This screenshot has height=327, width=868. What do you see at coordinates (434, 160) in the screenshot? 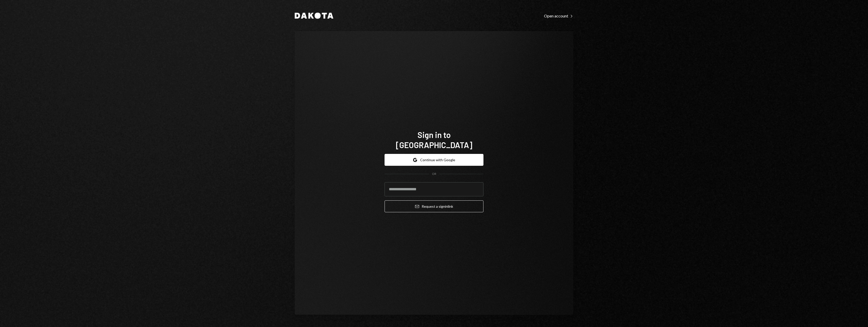
I see `button: Continue with Google` at bounding box center [434, 160].